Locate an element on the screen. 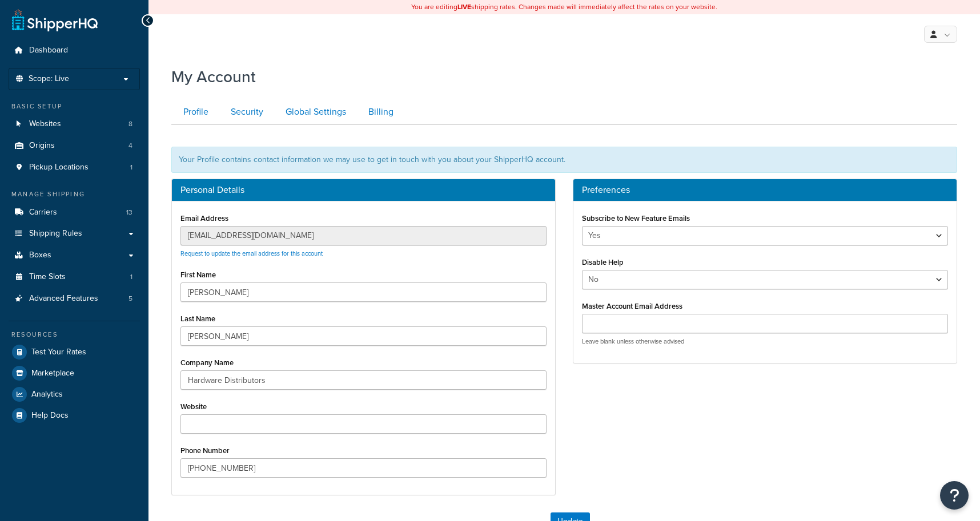 Image resolution: width=980 pixels, height=521 pixels. li: Origins is located at coordinates (74, 145).